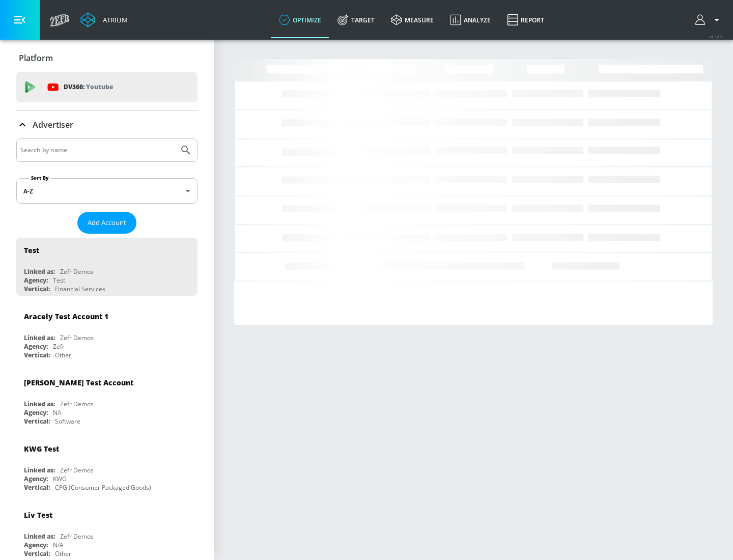  Describe the element at coordinates (68, 421) in the screenshot. I see `div: Software` at that location.